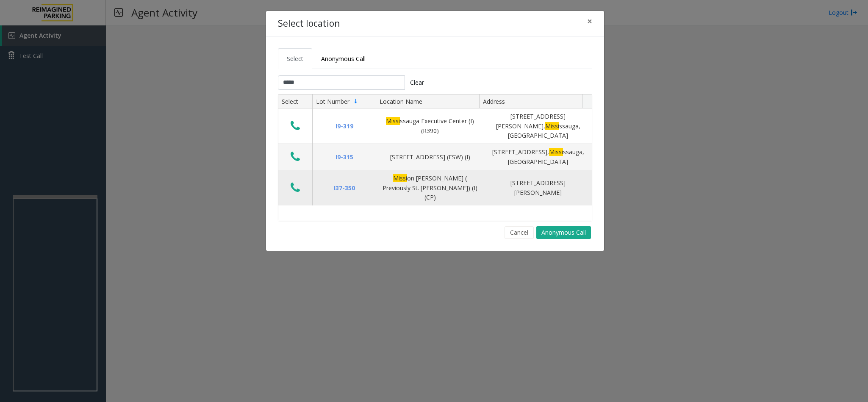 The height and width of the screenshot is (402, 868). What do you see at coordinates (344, 58) in the screenshot?
I see `span: Anonymous Call` at bounding box center [344, 58].